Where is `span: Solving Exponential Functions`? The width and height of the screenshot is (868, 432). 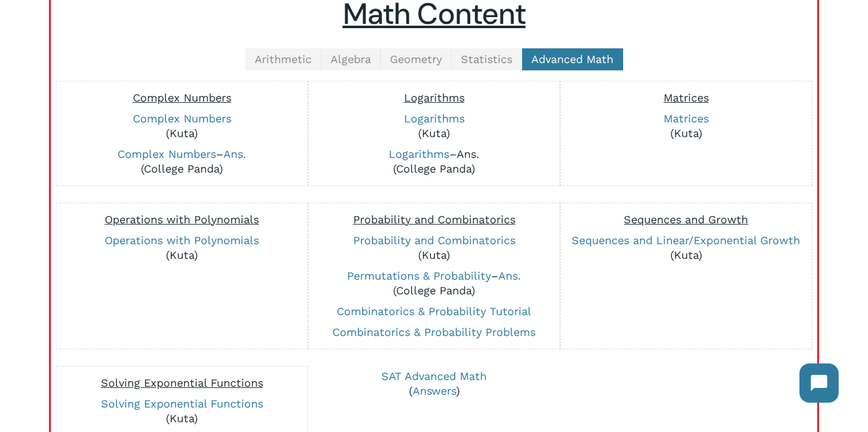
span: Solving Exponential Functions is located at coordinates (182, 383).